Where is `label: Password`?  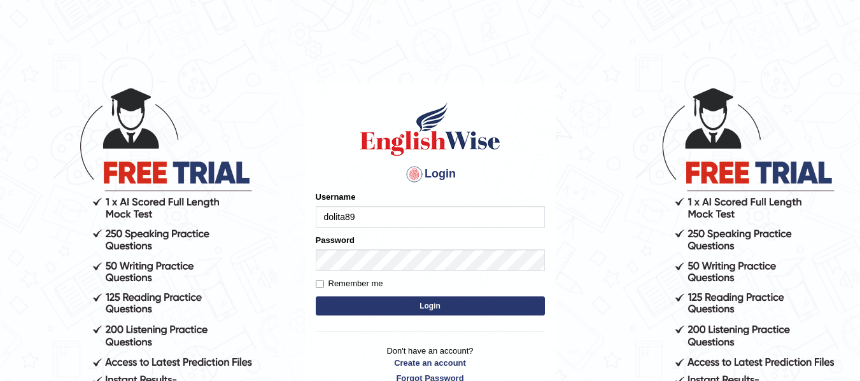 label: Password is located at coordinates (335, 240).